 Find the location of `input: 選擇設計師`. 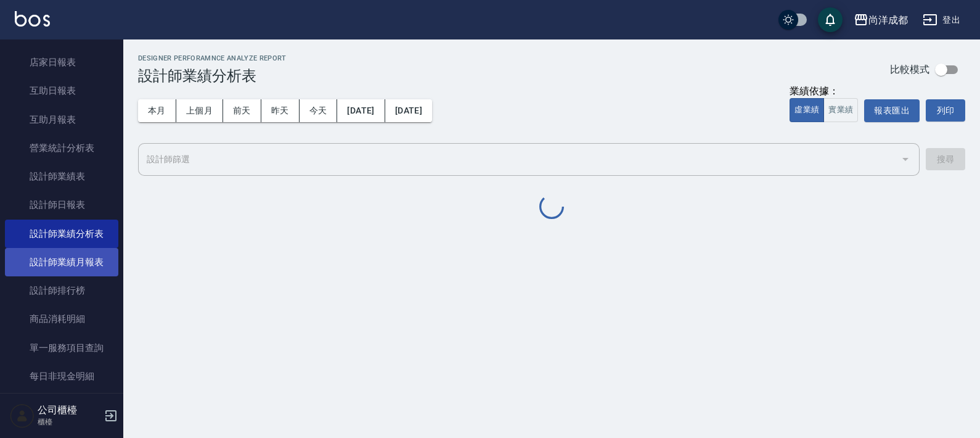

input: 選擇設計師 is located at coordinates (520, 159).